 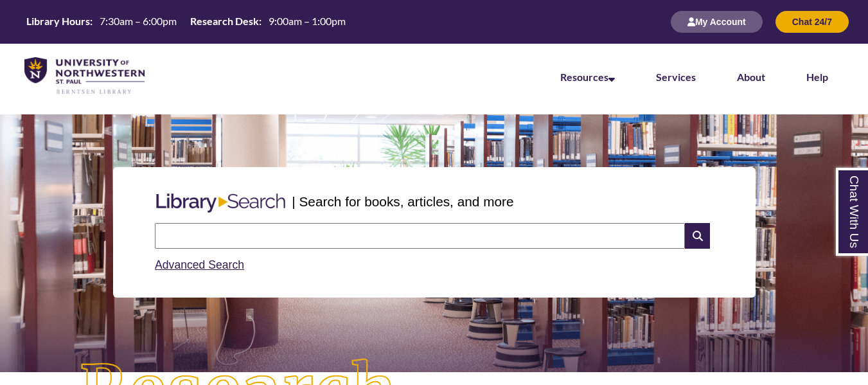 What do you see at coordinates (817, 76) in the screenshot?
I see `a: Help` at bounding box center [817, 76].